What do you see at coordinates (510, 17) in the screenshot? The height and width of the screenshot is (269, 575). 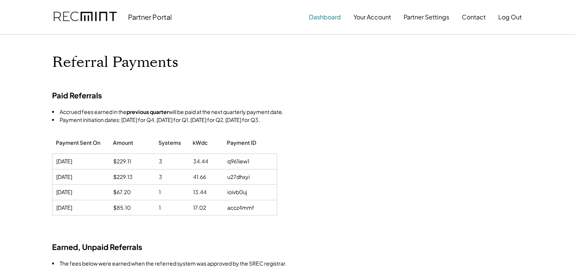 I see `button: Log Out` at bounding box center [510, 17].